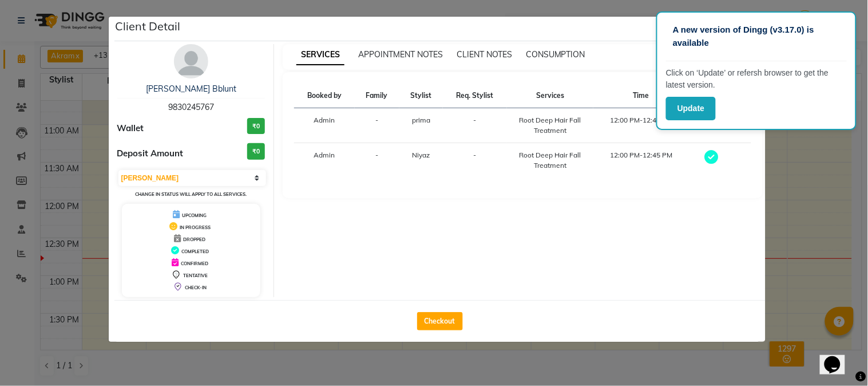  I want to click on small: Change in status will apply to all services., so click(191, 194).